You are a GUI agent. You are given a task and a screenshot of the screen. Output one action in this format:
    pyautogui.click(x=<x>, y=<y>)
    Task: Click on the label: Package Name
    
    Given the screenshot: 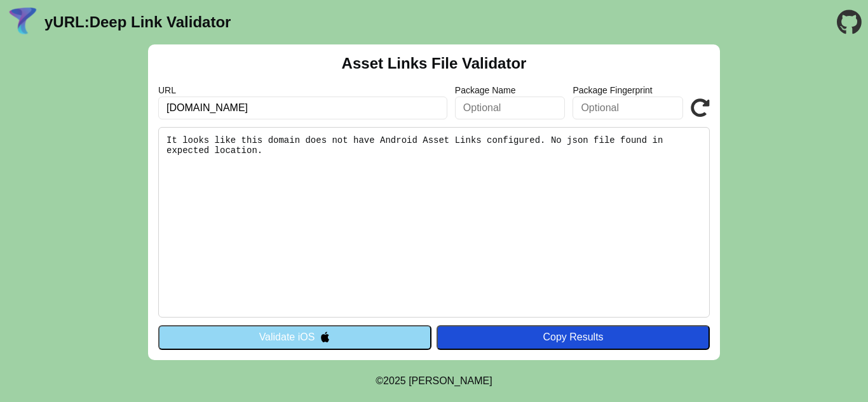 What is the action you would take?
    pyautogui.click(x=510, y=90)
    